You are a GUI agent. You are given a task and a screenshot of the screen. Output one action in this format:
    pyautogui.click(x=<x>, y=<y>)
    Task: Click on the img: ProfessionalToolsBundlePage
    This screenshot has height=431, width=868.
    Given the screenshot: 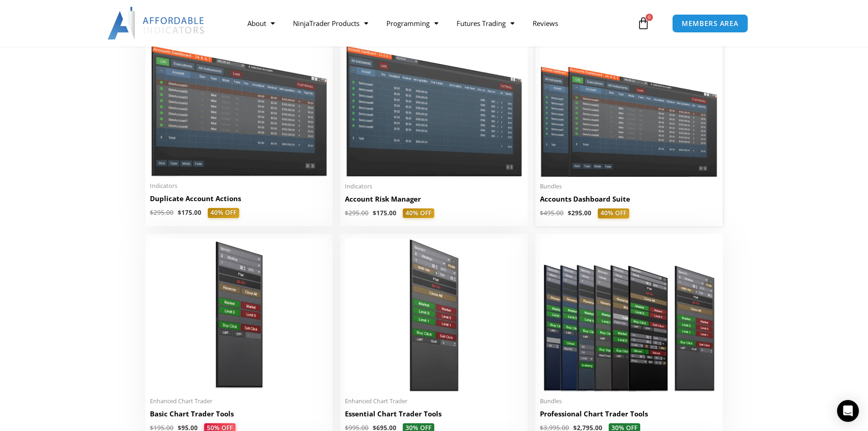 What is the action you would take?
    pyautogui.click(x=629, y=315)
    